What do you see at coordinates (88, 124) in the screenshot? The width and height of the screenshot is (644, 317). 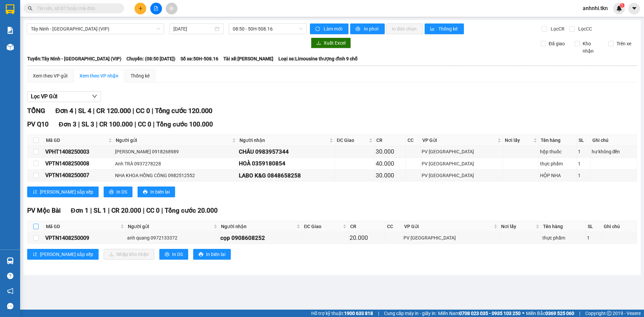 I see `span: SL 3` at bounding box center [88, 124].